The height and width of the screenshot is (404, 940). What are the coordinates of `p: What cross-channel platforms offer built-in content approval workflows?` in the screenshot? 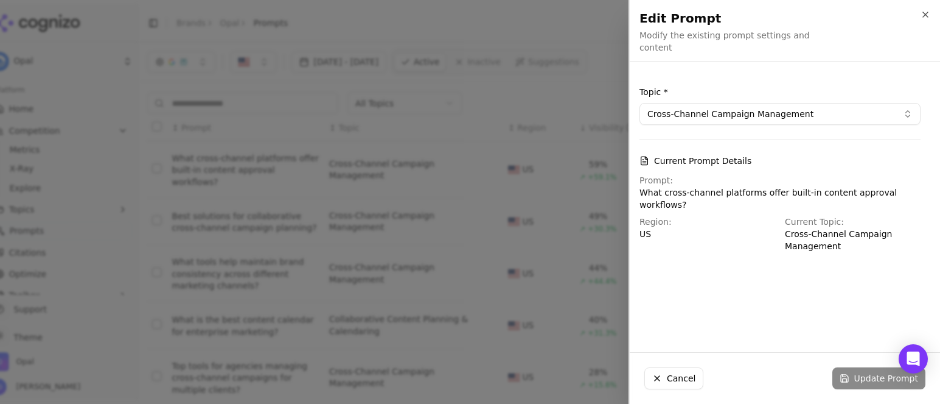 It's located at (780, 198).